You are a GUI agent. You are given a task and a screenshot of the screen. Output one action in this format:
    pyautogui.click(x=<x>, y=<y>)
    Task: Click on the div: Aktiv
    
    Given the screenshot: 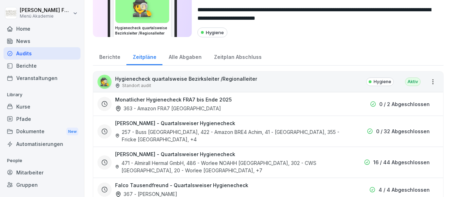 What is the action you would take?
    pyautogui.click(x=412, y=82)
    